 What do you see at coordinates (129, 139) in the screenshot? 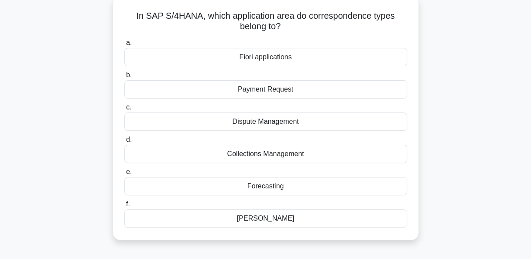
I see `span: d.` at bounding box center [129, 139].